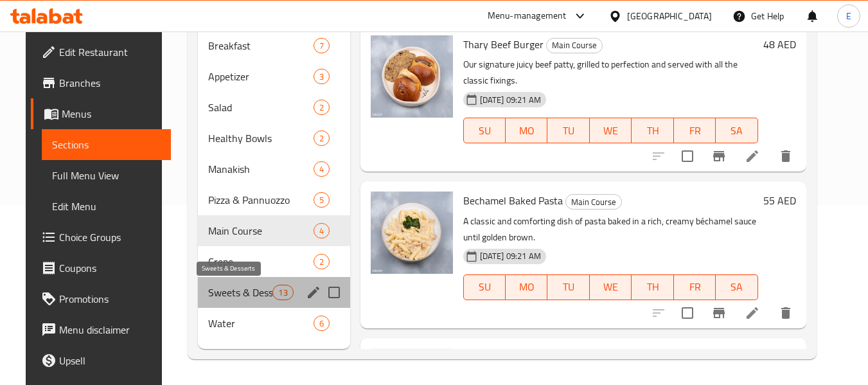 This screenshot has width=868, height=385. I want to click on span: Water, so click(260, 323).